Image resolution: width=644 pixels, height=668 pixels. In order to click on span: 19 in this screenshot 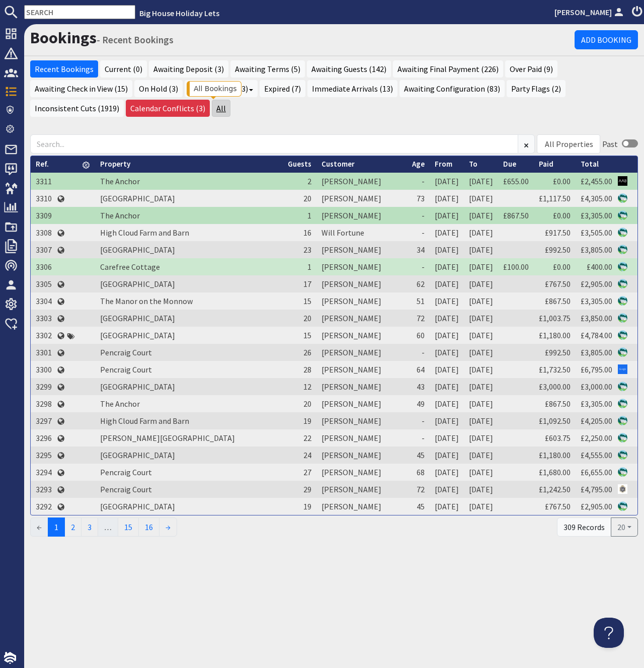, I will do `click(307, 421)`.